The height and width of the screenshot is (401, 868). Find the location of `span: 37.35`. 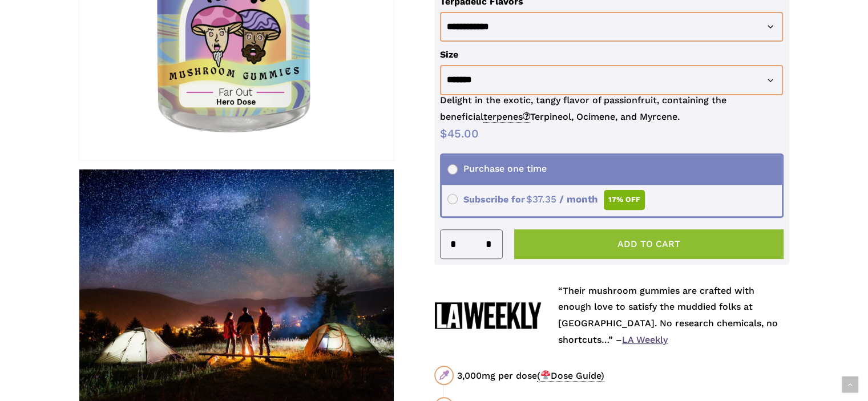

span: 37.35 is located at coordinates (542, 199).